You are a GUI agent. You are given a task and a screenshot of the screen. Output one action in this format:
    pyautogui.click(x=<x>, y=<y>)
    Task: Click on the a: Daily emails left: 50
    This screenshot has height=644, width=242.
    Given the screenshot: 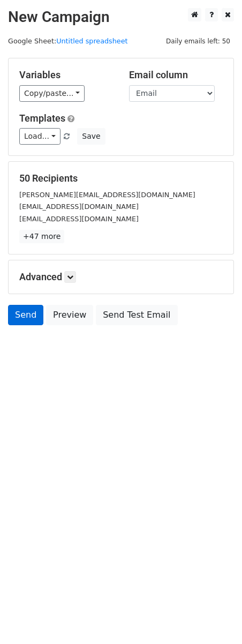 What is the action you would take?
    pyautogui.click(x=198, y=41)
    